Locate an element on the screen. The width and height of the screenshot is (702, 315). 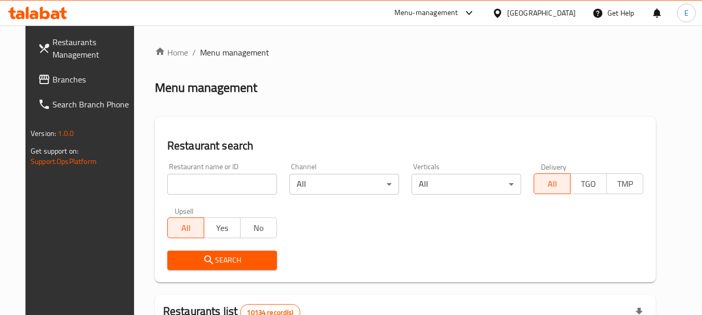
span: TGO is located at coordinates (589, 184).